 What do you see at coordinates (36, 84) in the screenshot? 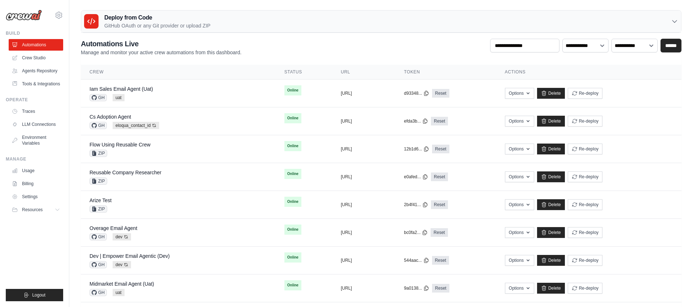
I see `a: Tools & Integrations` at bounding box center [36, 84].